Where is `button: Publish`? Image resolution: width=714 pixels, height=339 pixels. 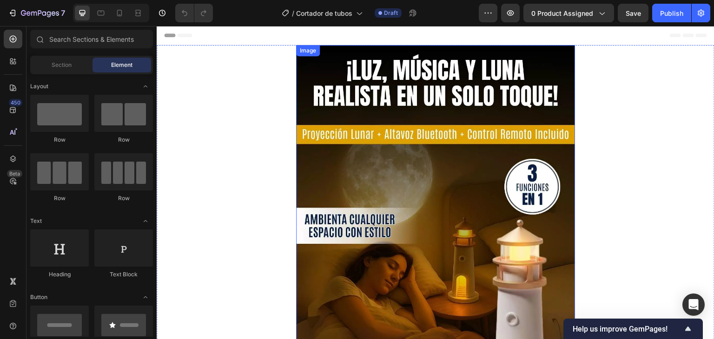
button: Publish is located at coordinates (672, 13).